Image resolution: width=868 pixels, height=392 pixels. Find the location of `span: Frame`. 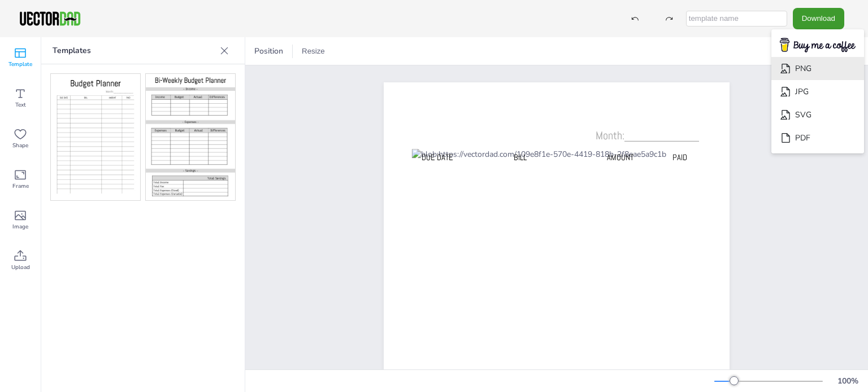

span: Frame is located at coordinates (20, 186).